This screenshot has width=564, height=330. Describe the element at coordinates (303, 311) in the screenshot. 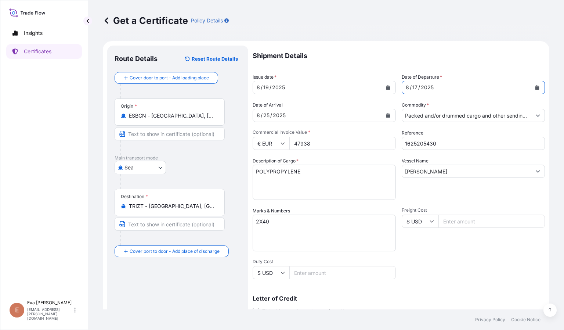

I see `span: This shipment has a letter of credit` at that location.